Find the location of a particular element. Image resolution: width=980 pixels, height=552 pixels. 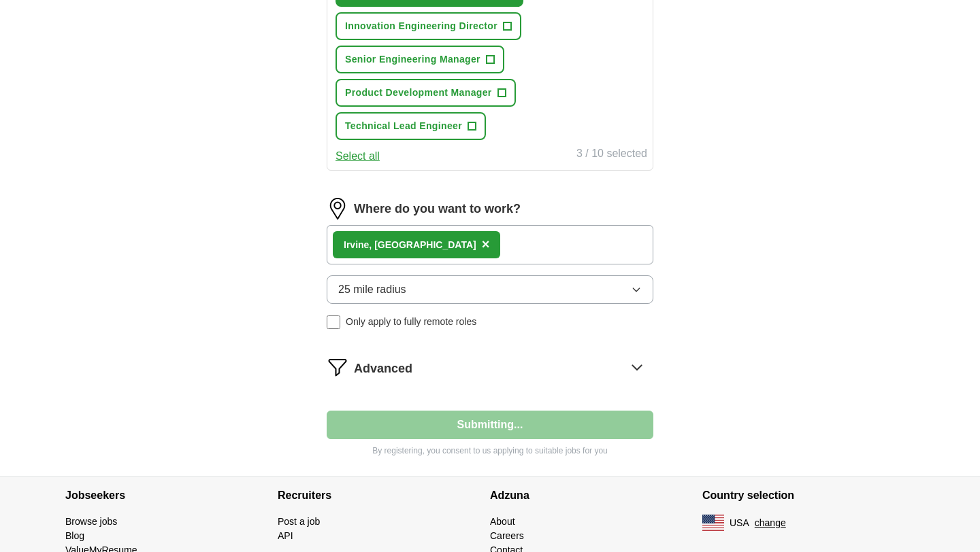

a: Post a job is located at coordinates (298, 522).